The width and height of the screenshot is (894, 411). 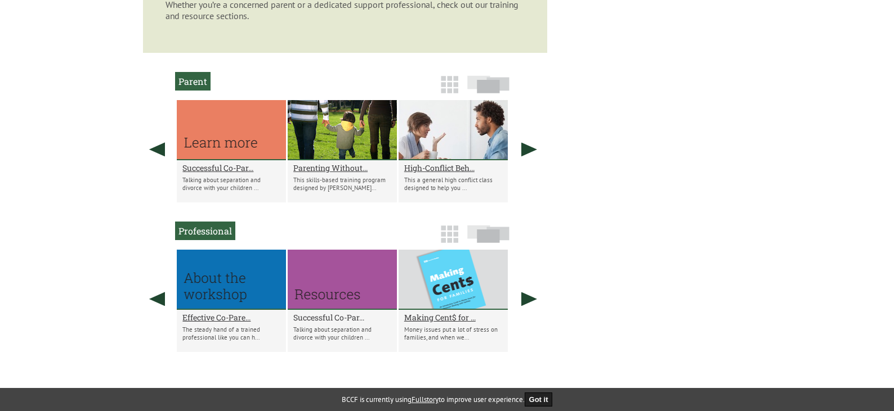 I want to click on a: Fullstory, so click(x=425, y=400).